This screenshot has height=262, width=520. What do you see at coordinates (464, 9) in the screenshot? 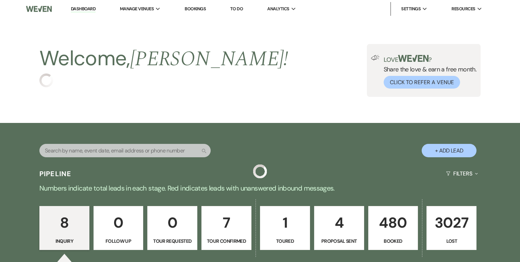
I see `span: Resources` at bounding box center [464, 9].